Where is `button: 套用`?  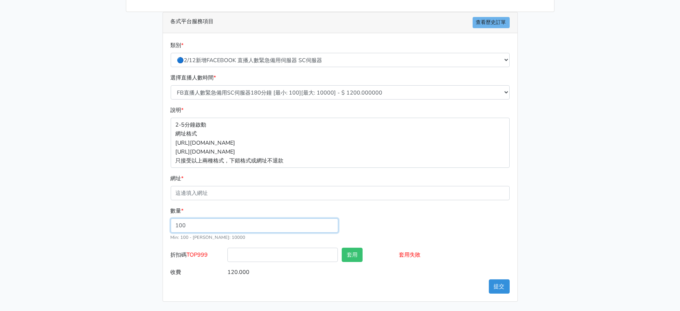
button: 套用 is located at coordinates (352, 255).